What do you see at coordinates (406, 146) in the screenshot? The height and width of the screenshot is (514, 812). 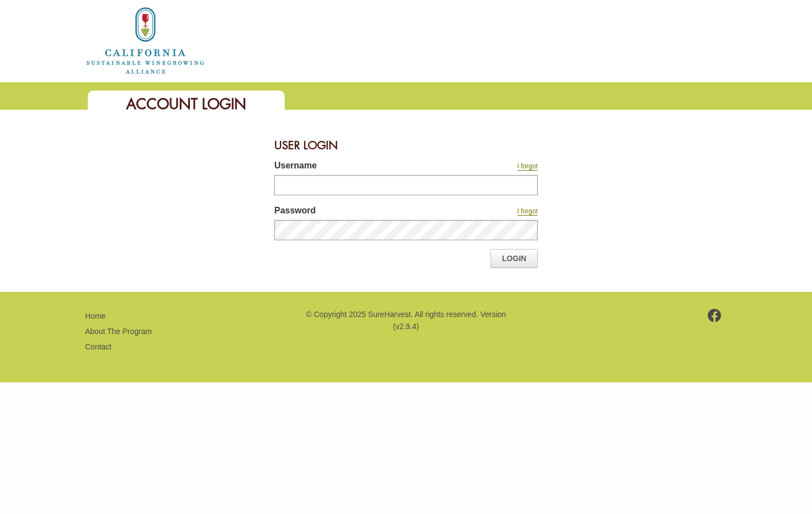 I see `div: User Login` at bounding box center [406, 146].